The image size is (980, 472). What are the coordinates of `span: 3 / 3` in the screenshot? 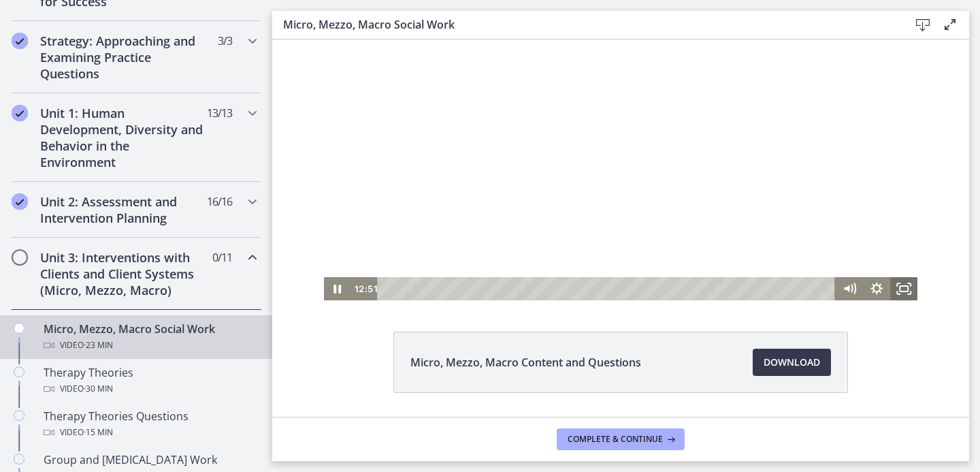 It's located at (225, 41).